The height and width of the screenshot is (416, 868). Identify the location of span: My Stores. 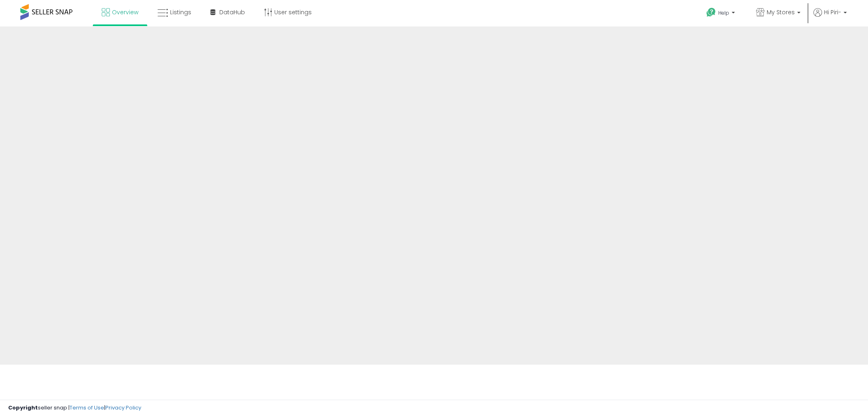
(781, 12).